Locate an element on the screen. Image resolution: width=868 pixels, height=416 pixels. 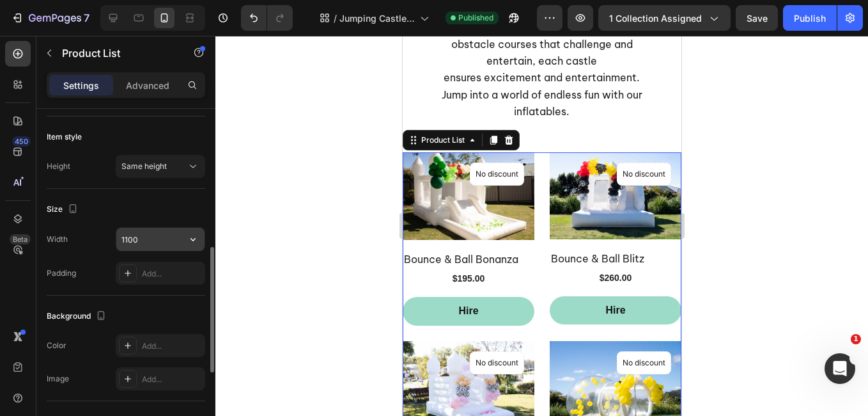
h2: Bounce & Ball Blitz is located at coordinates (213, 223).